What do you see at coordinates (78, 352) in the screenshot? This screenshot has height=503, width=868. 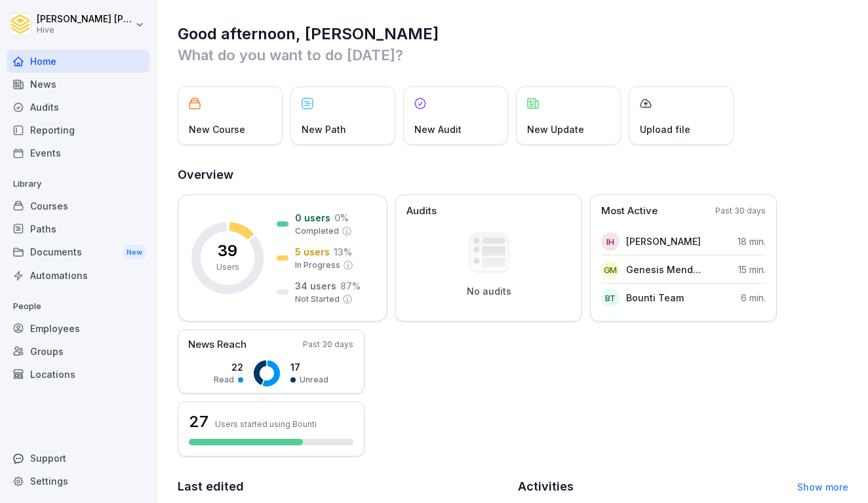 I see `div: Groups` at bounding box center [78, 352].